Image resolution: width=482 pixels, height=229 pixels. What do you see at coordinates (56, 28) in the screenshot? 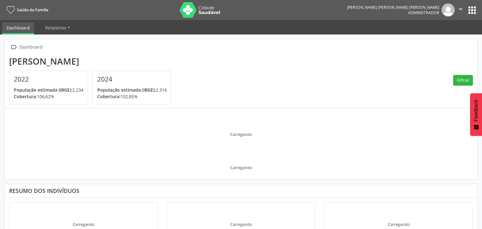
I see `span: Relatórios` at bounding box center [56, 28].